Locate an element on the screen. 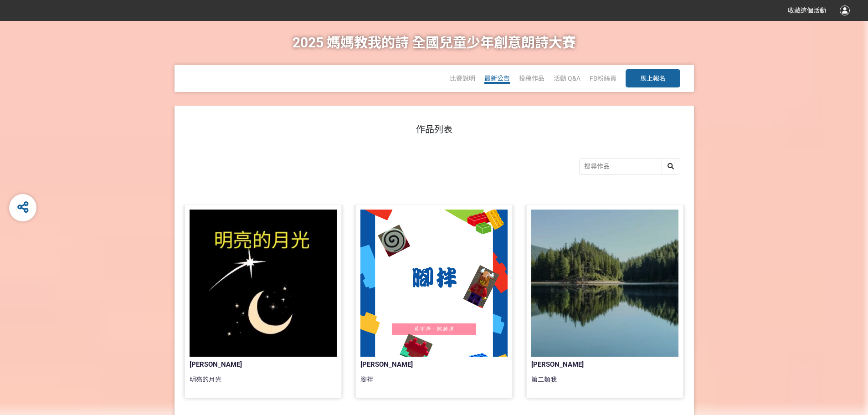 This screenshot has width=868, height=415. div: 腳拌 is located at coordinates (434, 384).